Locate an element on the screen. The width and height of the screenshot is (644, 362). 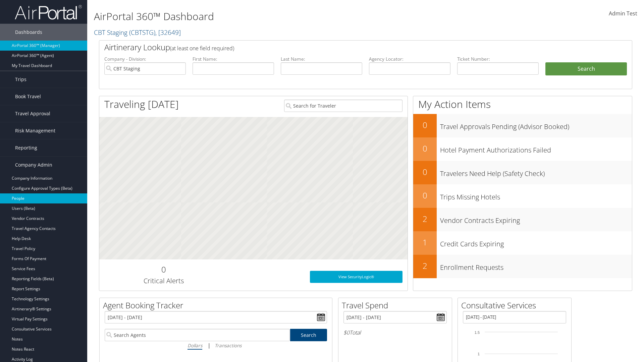
span: Trips is located at coordinates (21, 79).